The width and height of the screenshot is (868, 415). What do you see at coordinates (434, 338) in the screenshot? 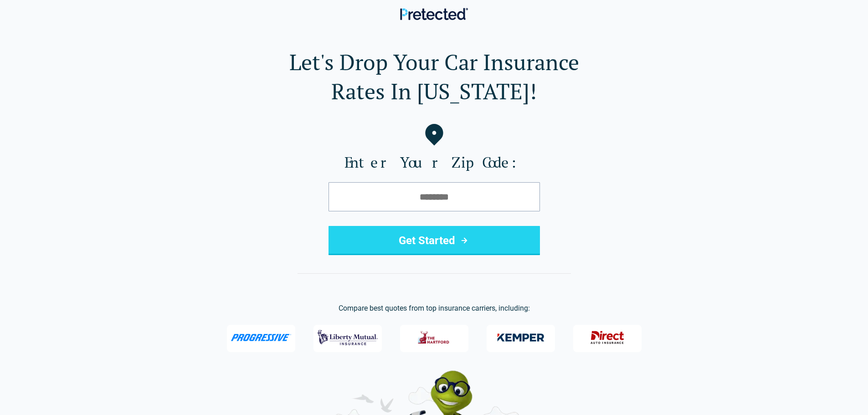
I see `img: The Hartford` at bounding box center [434, 338].